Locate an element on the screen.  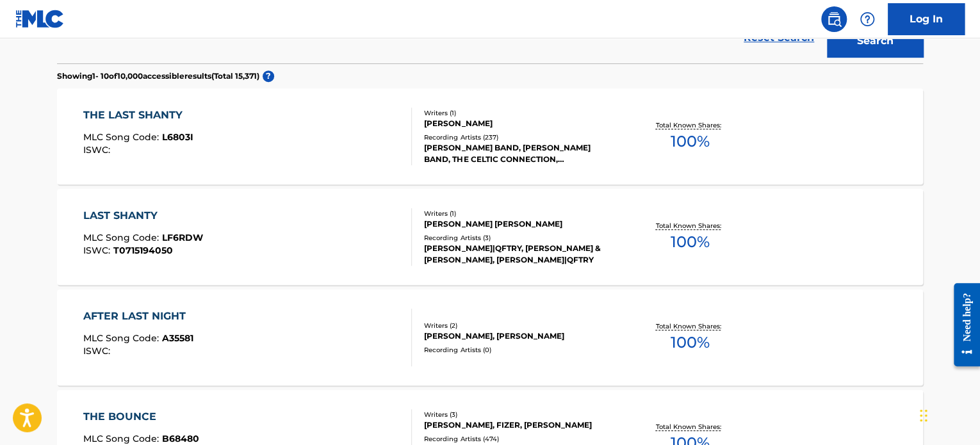
span: LF6RDW is located at coordinates (182, 237).